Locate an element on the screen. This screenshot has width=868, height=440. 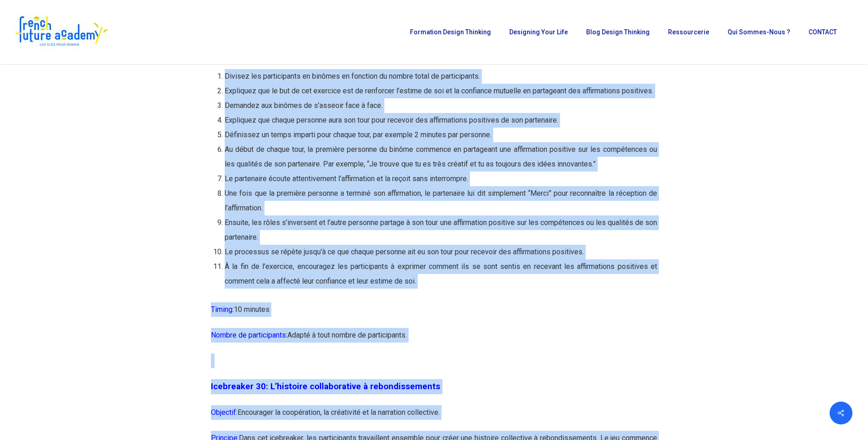
span: Formation Design Thinking is located at coordinates (450, 32).